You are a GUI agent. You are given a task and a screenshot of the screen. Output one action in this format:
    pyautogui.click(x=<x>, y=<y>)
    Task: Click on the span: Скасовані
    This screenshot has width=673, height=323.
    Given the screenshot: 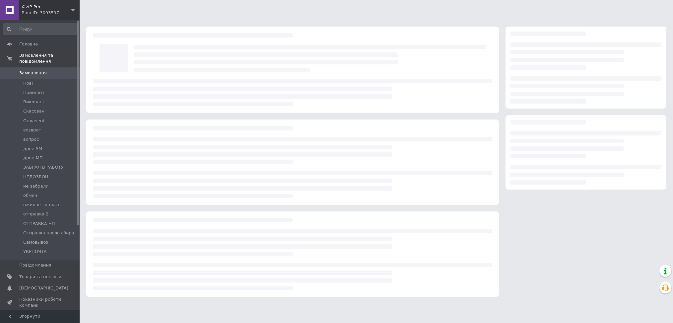 What is the action you would take?
    pyautogui.click(x=34, y=111)
    